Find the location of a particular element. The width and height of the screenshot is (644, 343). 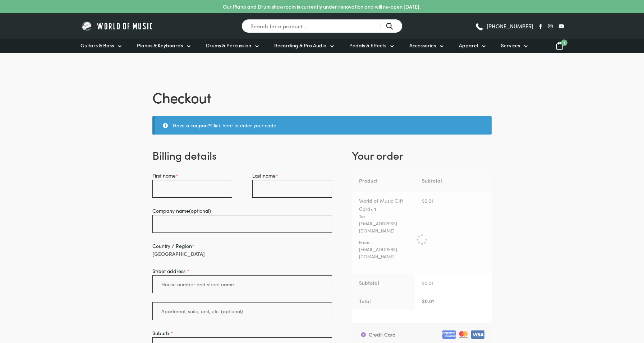

span: Recording & Pro Audio is located at coordinates (300, 45).